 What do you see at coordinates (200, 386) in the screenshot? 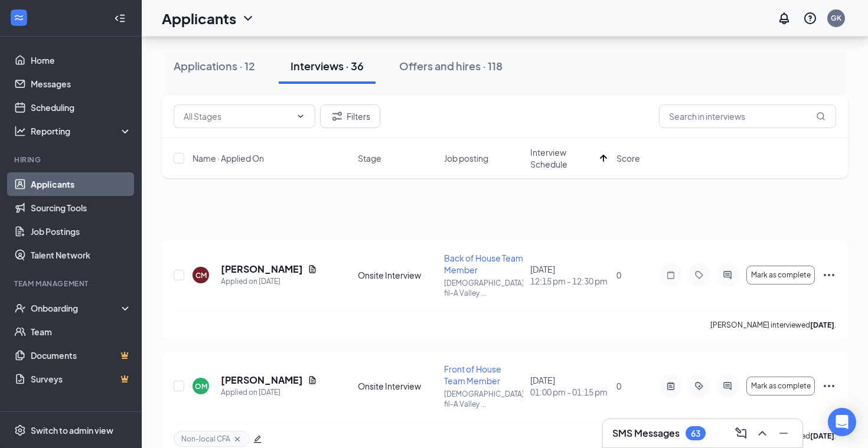
I see `div: OM` at bounding box center [200, 386].